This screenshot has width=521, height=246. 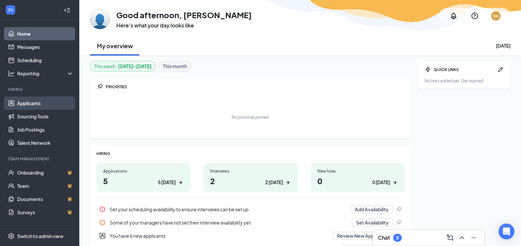 I want to click on button: Review New Applicants, so click(x=363, y=236).